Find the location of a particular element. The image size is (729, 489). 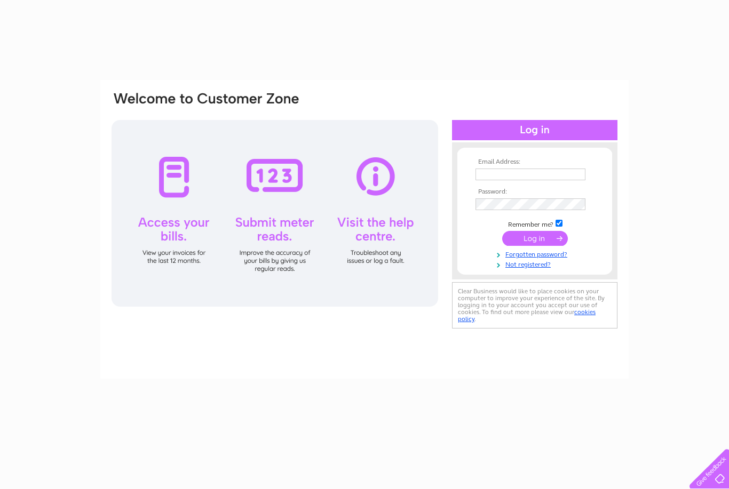

div: Clear Business would like to place cookies on your computer to improve your experience of the sit... is located at coordinates (535, 305).